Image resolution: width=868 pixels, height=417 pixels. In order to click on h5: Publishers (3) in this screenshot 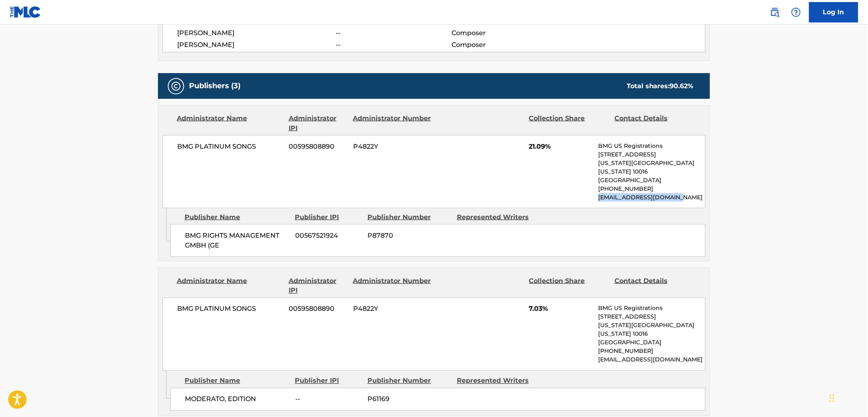, I will do `click(215, 86)`.